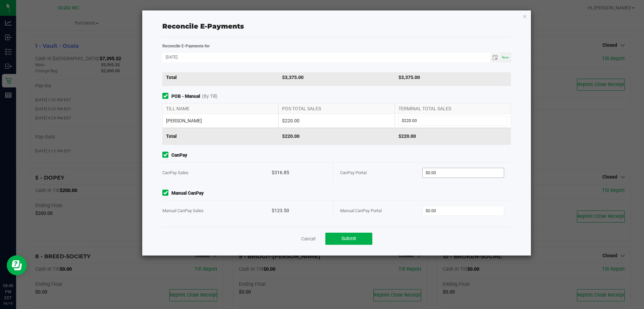 The image size is (644, 309). Describe the element at coordinates (179, 154) in the screenshot. I see `strong: CanPay` at that location.